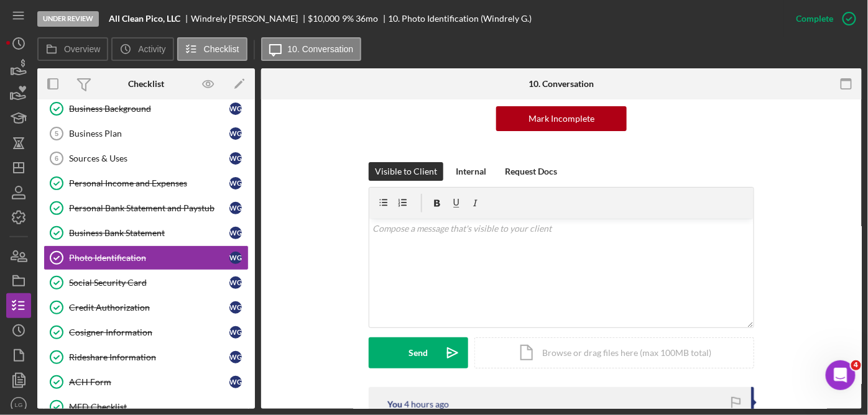  What do you see at coordinates (815, 19) in the screenshot?
I see `div: Complete` at bounding box center [815, 19].